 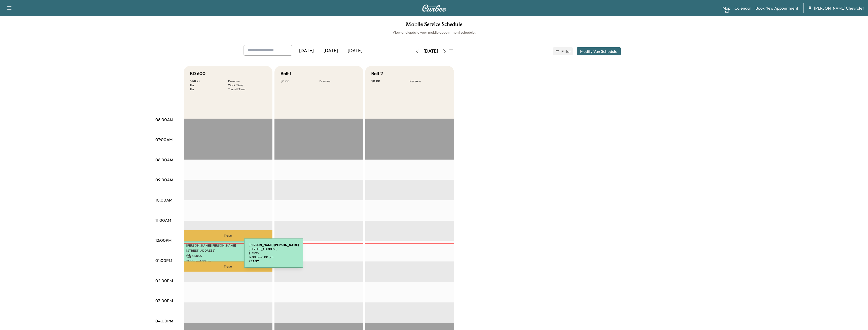 What do you see at coordinates (598, 51) in the screenshot?
I see `button: Modify Van Schedule` at bounding box center [598, 51].